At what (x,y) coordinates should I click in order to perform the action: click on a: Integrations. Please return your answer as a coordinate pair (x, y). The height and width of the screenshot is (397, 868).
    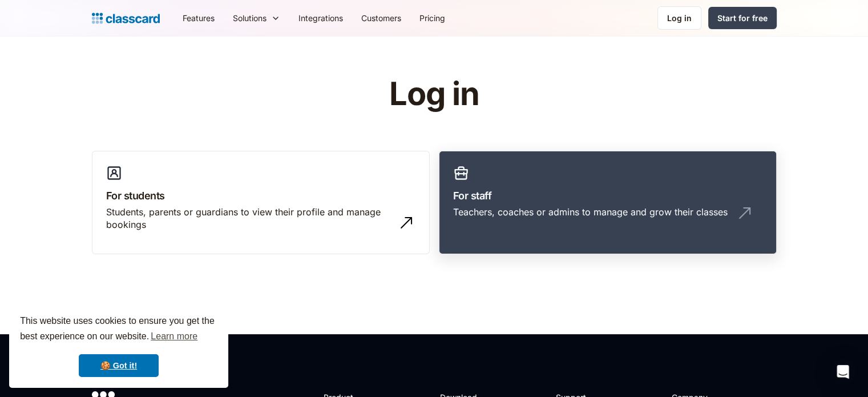
    Looking at the image, I should click on (320, 18).